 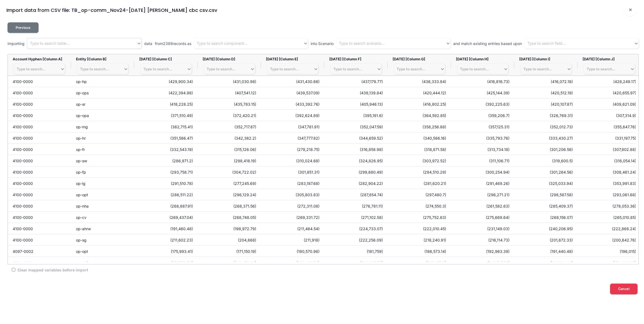 I want to click on div: (344,659.52), so click(x=356, y=138).